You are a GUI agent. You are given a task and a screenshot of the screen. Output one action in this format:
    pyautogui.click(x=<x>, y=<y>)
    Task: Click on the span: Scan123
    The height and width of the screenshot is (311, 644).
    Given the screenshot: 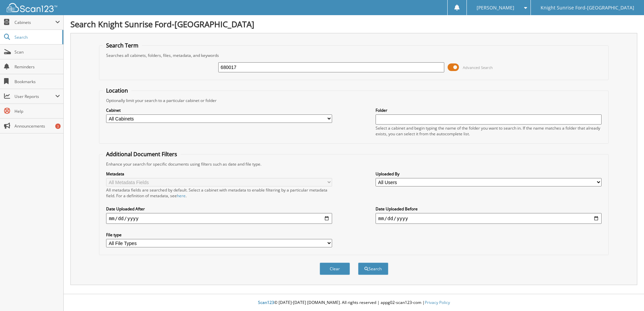 What is the action you would take?
    pyautogui.click(x=266, y=303)
    